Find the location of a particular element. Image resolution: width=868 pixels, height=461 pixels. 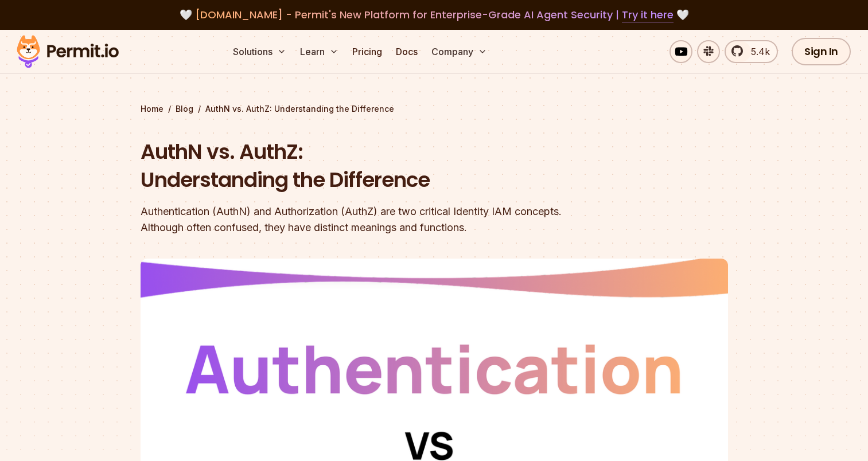

button: Company is located at coordinates (459, 51).